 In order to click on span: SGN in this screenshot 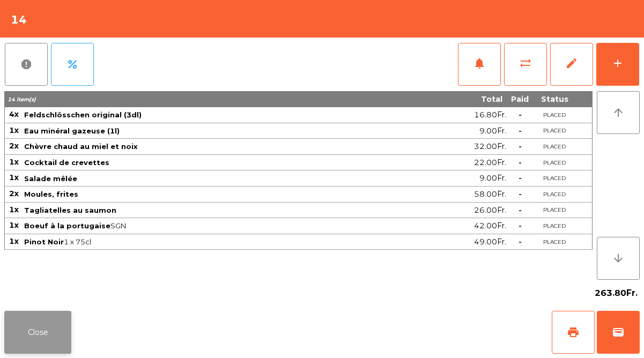, I will do `click(212, 226)`.